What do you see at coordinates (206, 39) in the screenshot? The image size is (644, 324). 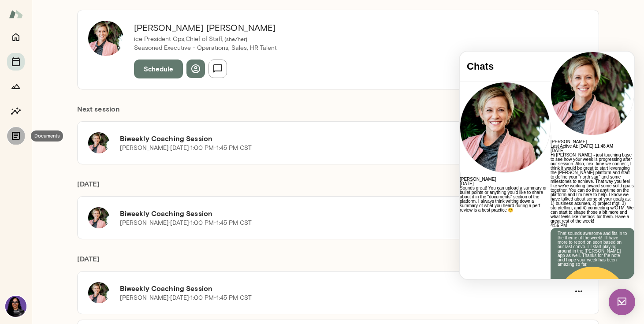 I see `p: ice President Ops,Chief of Staff,` at bounding box center [206, 39].